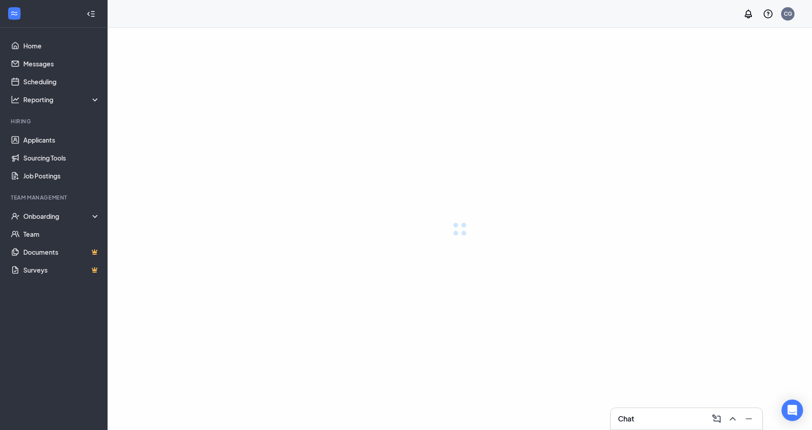  Describe the element at coordinates (748, 14) in the screenshot. I see `svg: Notifications` at that location.